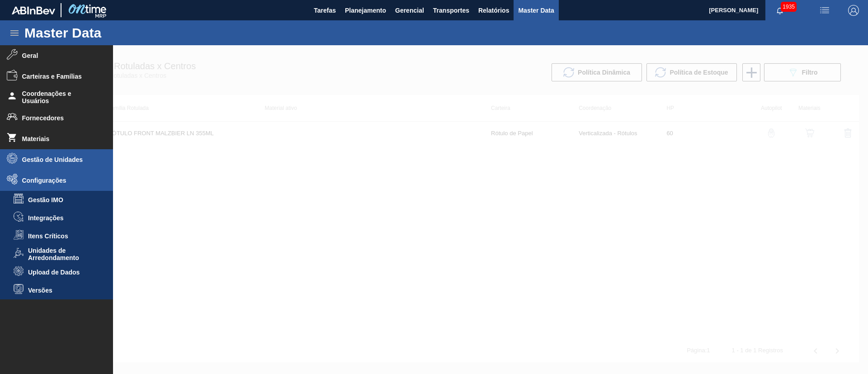  I want to click on span: Geral, so click(59, 56).